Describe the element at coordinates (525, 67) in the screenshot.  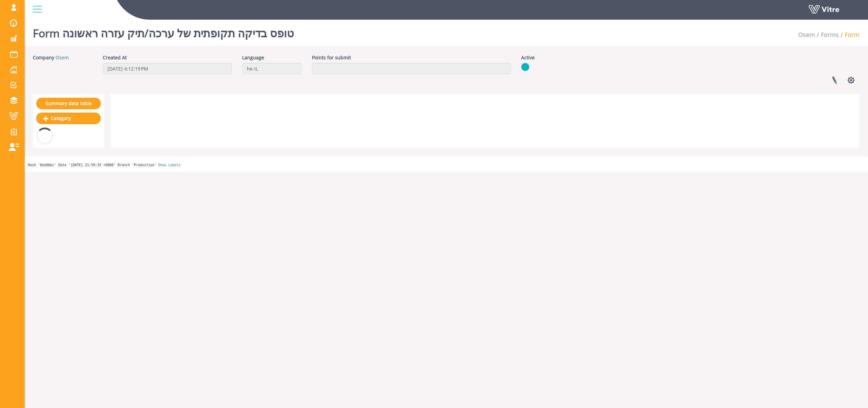
I see `img: yes` at that location.